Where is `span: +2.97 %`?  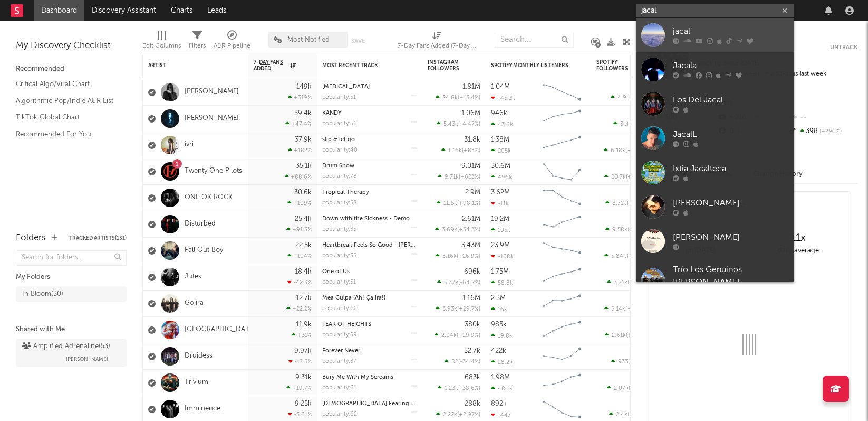 span: +2.97 % is located at coordinates (468, 414).